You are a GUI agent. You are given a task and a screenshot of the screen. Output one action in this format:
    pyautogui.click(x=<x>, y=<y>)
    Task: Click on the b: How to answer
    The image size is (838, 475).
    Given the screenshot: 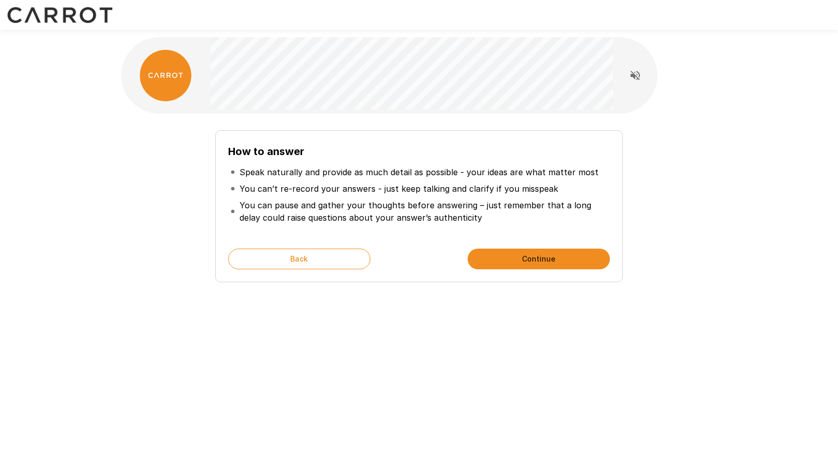 What is the action you would take?
    pyautogui.click(x=266, y=152)
    